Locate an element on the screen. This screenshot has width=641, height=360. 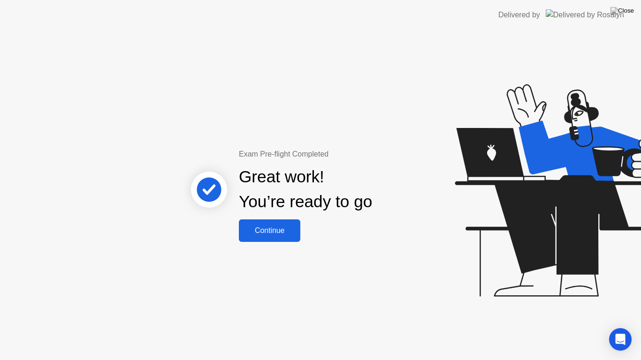
div: Delivered by is located at coordinates (519, 15).